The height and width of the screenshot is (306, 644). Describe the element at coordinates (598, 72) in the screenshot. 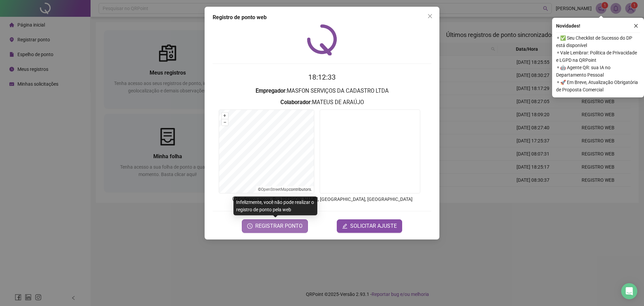

I see `span: ⚬ 🤖 Agente QR: sua IA no Departamento Pessoal` at that location.